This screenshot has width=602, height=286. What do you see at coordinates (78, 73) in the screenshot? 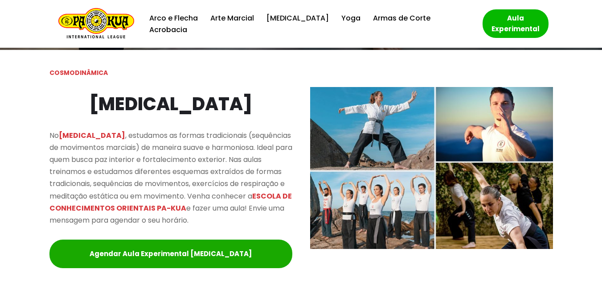
I see `strong: COSMODINÂMICA` at bounding box center [78, 73].